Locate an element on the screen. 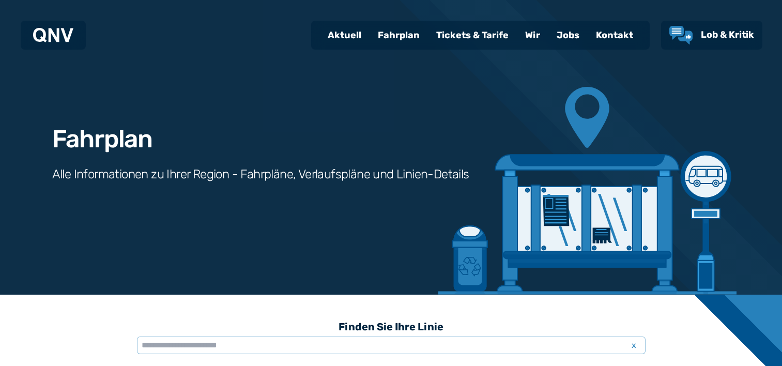  div: Fahrplan is located at coordinates (398, 35).